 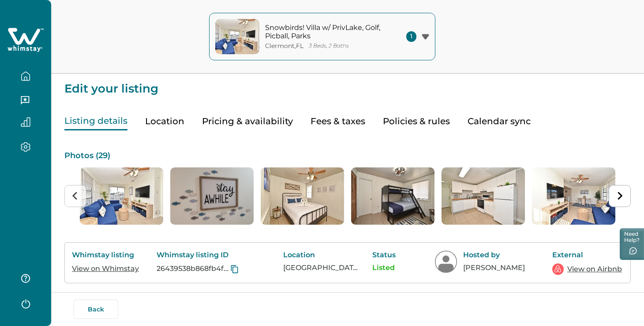 I want to click on p: Snowbirds! Villa w/ PrivLake, Golf, Picball, Parks, so click(x=325, y=32).